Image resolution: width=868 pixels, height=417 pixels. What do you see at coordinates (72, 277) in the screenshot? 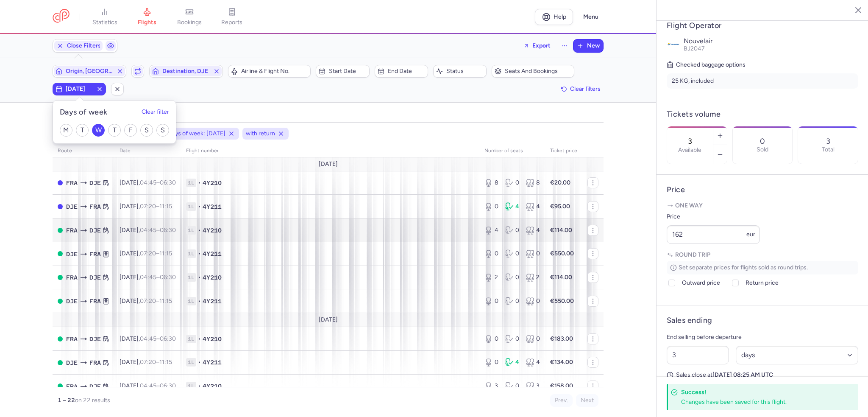
I see `span: FRA` at bounding box center [72, 277].